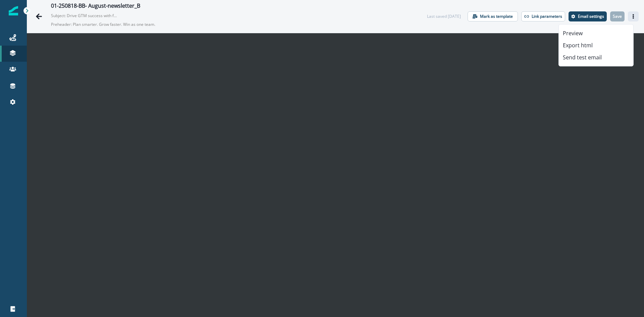 The image size is (644, 317). I want to click on p: Email settings, so click(591, 17).